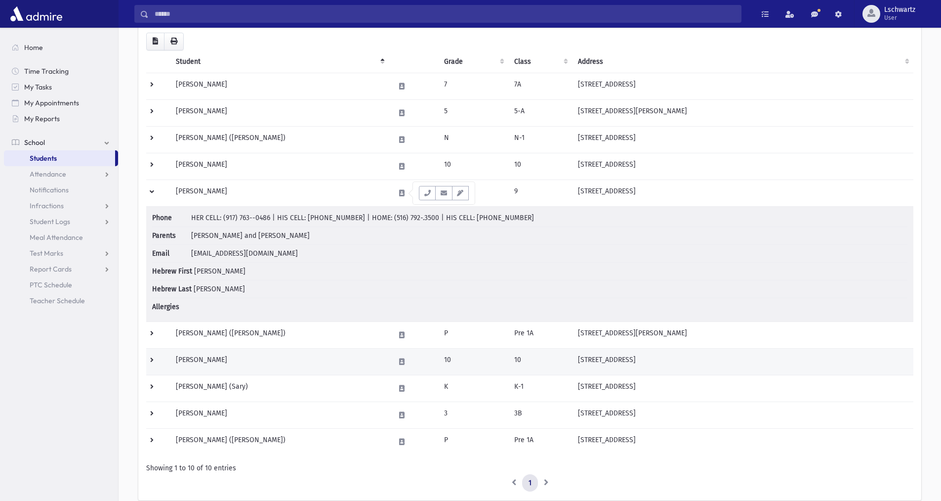 The width and height of the screenshot is (941, 501). Describe the element at coordinates (540, 388) in the screenshot. I see `td: K-1` at that location.